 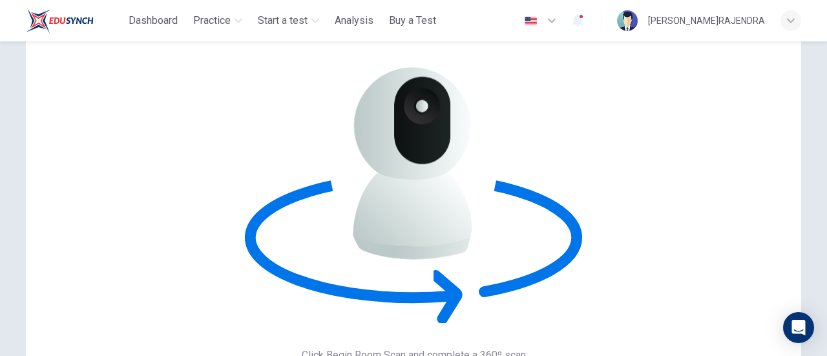 What do you see at coordinates (531, 21) in the screenshot?
I see `img: en` at bounding box center [531, 21].